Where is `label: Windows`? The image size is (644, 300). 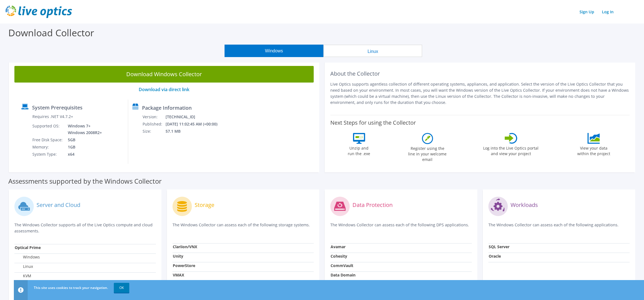 label: Windows is located at coordinates (27, 257).